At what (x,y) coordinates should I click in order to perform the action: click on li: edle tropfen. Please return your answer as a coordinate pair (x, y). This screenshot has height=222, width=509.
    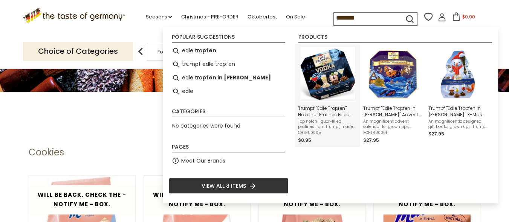
    Looking at the image, I should click on (228, 51).